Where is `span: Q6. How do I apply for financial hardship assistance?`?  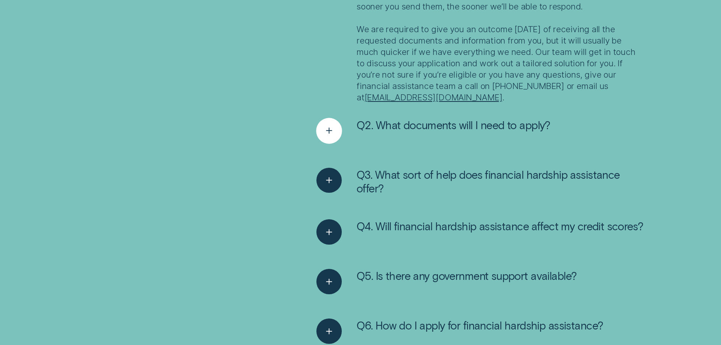 span: Q6. How do I apply for financial hardship assistance? is located at coordinates (479, 325).